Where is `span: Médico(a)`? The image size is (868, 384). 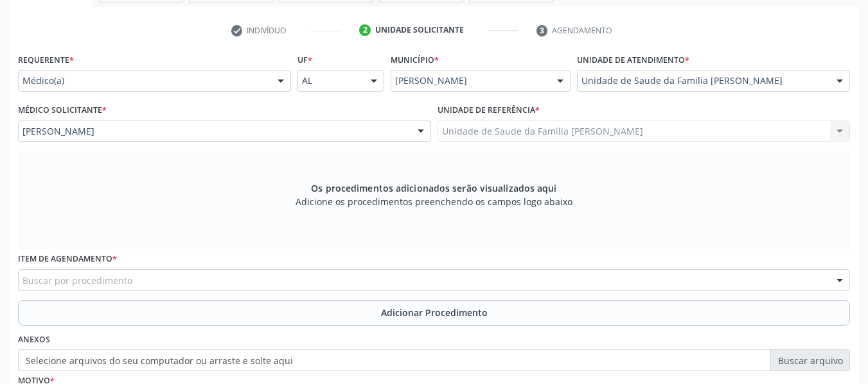
span: Médico(a) is located at coordinates (143, 81).